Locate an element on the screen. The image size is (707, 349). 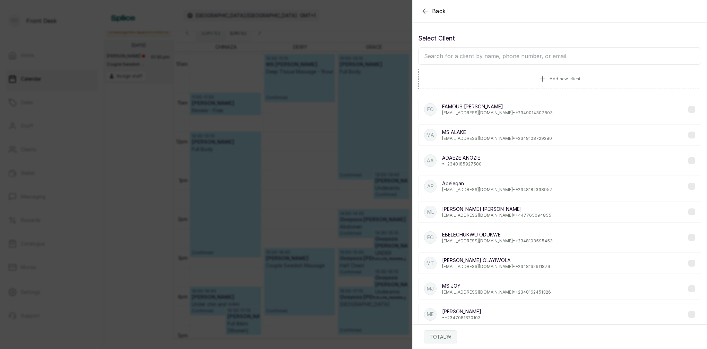
p: ADAEZE ANOZIE is located at coordinates (462, 158).